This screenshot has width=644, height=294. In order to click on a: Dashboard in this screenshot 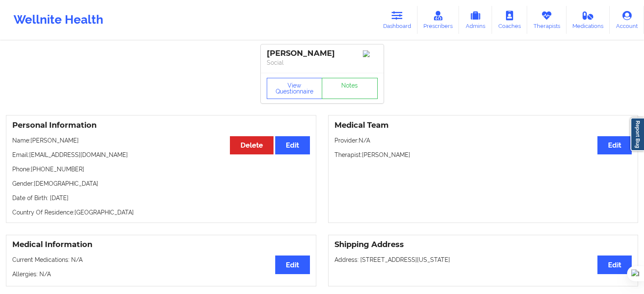, I will do `click(397, 20)`.